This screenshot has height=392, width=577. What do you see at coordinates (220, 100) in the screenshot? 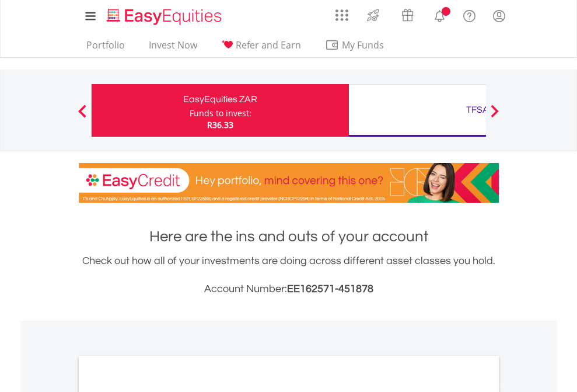
I see `div: EasyEquities ZAR` at bounding box center [220, 100].